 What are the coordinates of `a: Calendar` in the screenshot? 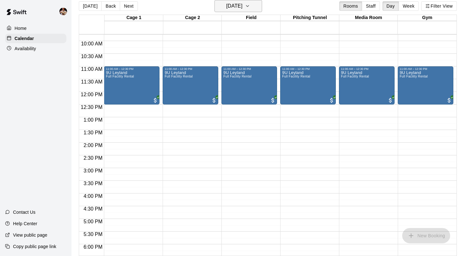 It's located at (36, 38).